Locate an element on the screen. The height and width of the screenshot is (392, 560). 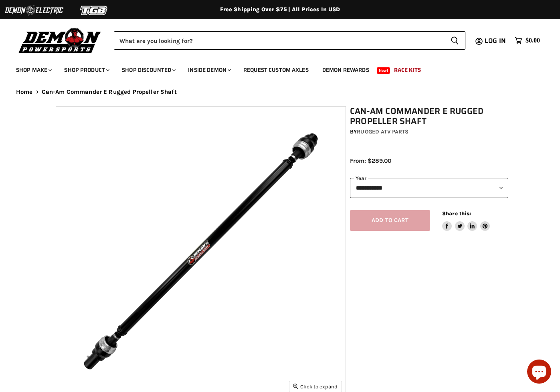
form: Product is located at coordinates (290, 40).